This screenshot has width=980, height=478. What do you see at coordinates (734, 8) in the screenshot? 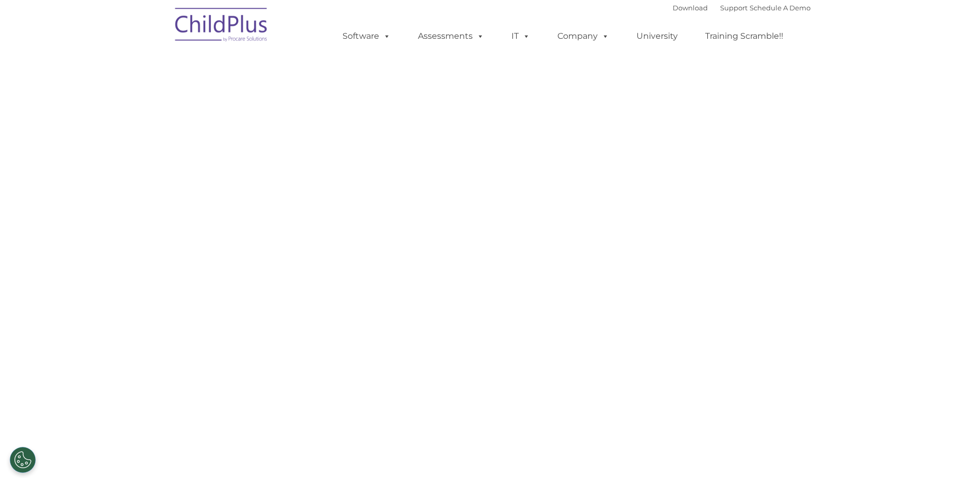
I see `a: Support` at bounding box center [734, 8].